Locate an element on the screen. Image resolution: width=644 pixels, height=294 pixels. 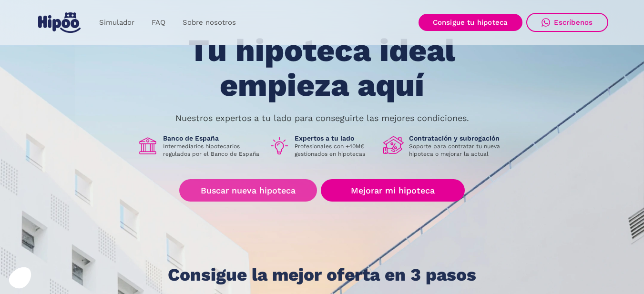
p: Nuestros expertos a tu lado para conseguirte las mejores condiciones. is located at coordinates (322, 118).